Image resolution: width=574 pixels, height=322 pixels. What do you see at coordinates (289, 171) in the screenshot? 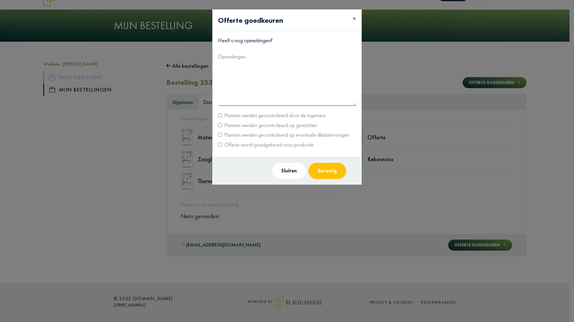
I see `button: Sluiten` at bounding box center [289, 171].